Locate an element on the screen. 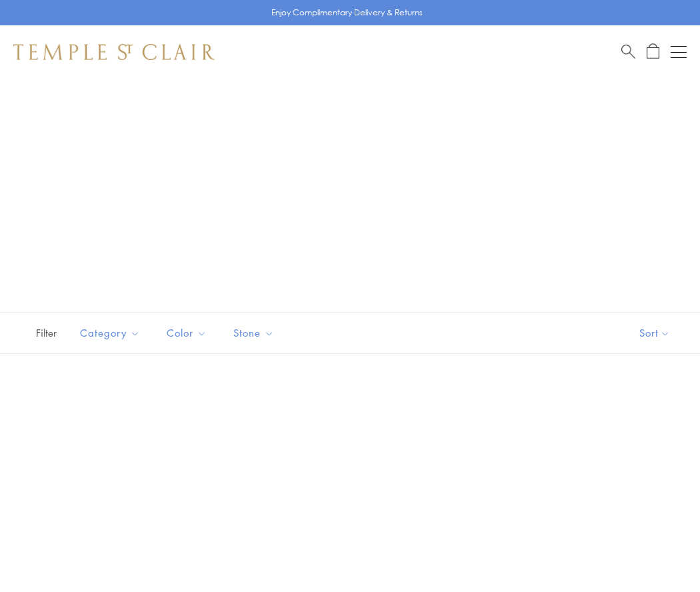  a: Open Shopping Bag is located at coordinates (653, 52).